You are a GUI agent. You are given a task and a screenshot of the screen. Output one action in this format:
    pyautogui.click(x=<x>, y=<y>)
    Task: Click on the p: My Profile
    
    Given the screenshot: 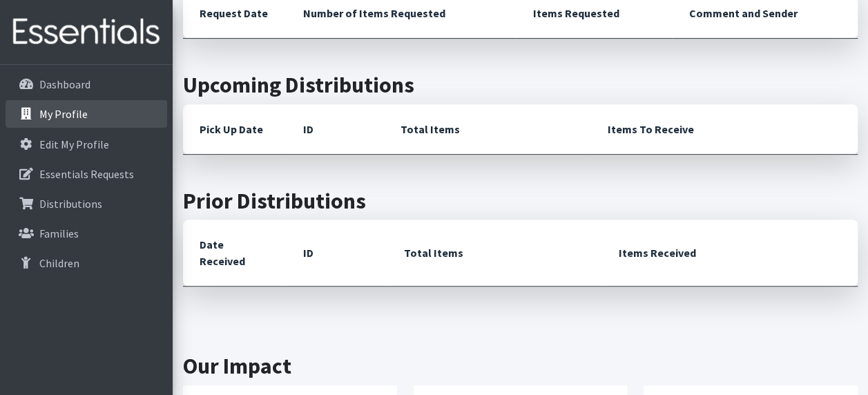 What is the action you would take?
    pyautogui.click(x=63, y=114)
    